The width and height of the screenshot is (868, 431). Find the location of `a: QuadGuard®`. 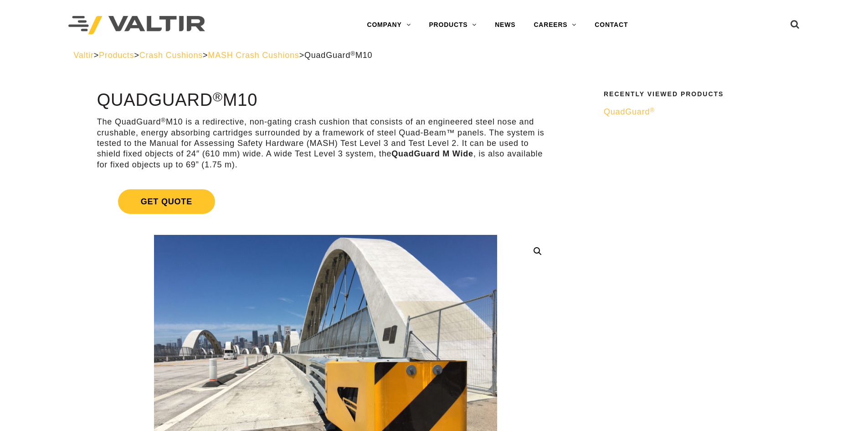

a: QuadGuard® is located at coordinates (697, 112).